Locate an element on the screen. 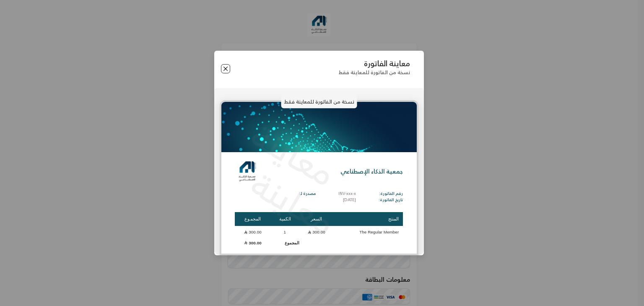 The image size is (644, 306). td: المجموع is located at coordinates (284, 243).